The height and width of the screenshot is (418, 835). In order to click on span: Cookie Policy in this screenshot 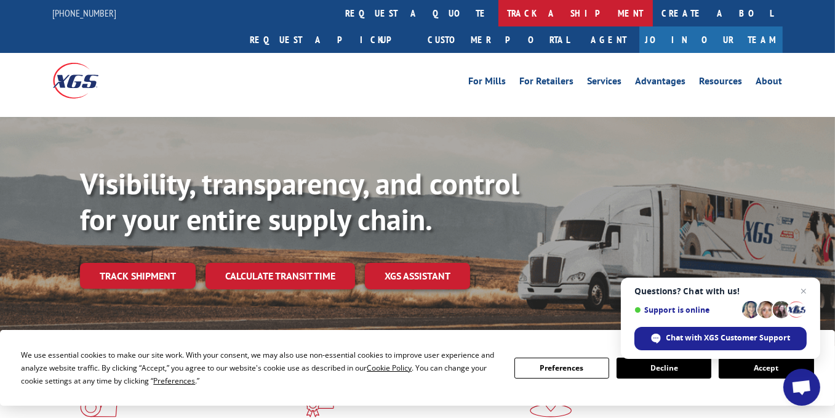, I will do `click(389, 367)`.